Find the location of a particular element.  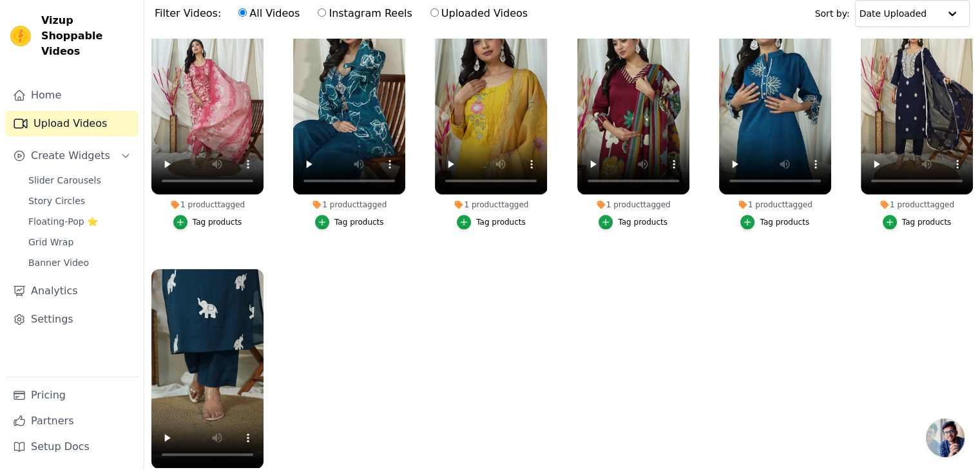

a: Slider Carousels is located at coordinates (79, 181).